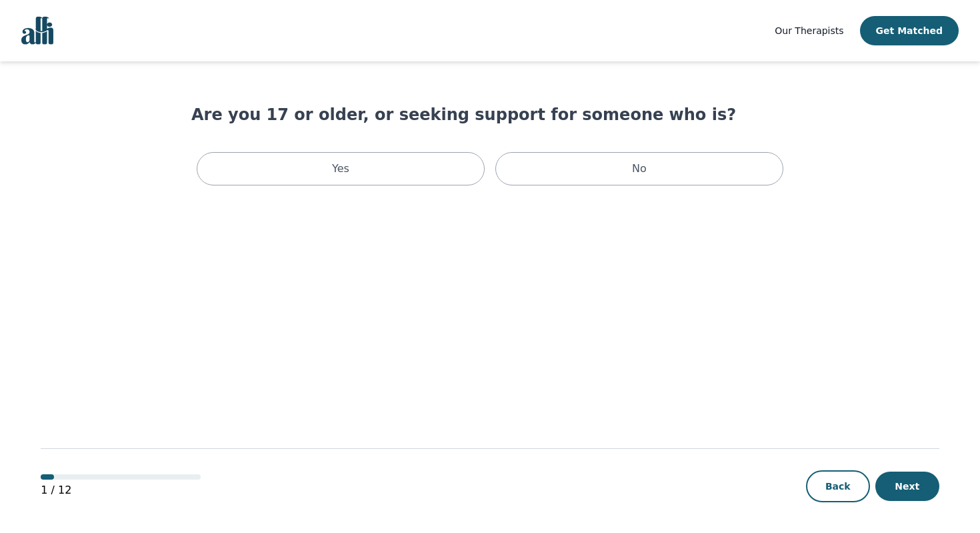 This screenshot has height=533, width=980. Describe the element at coordinates (808, 31) in the screenshot. I see `a: Our Therapists` at that location.